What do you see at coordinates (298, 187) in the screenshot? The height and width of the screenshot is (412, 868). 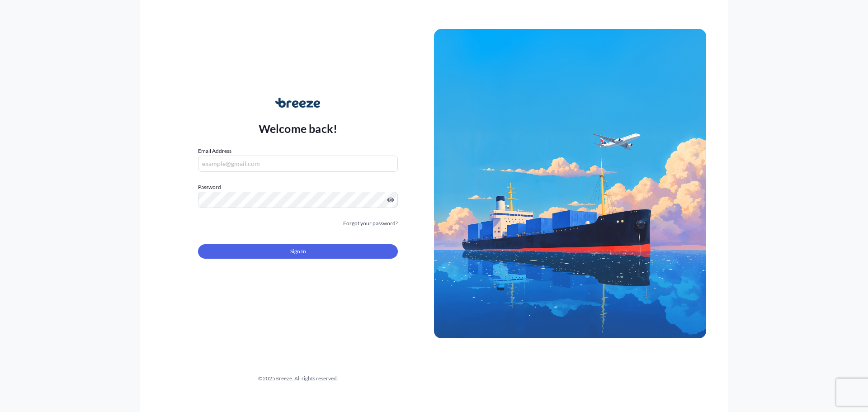 I see `label: Password` at bounding box center [298, 187].